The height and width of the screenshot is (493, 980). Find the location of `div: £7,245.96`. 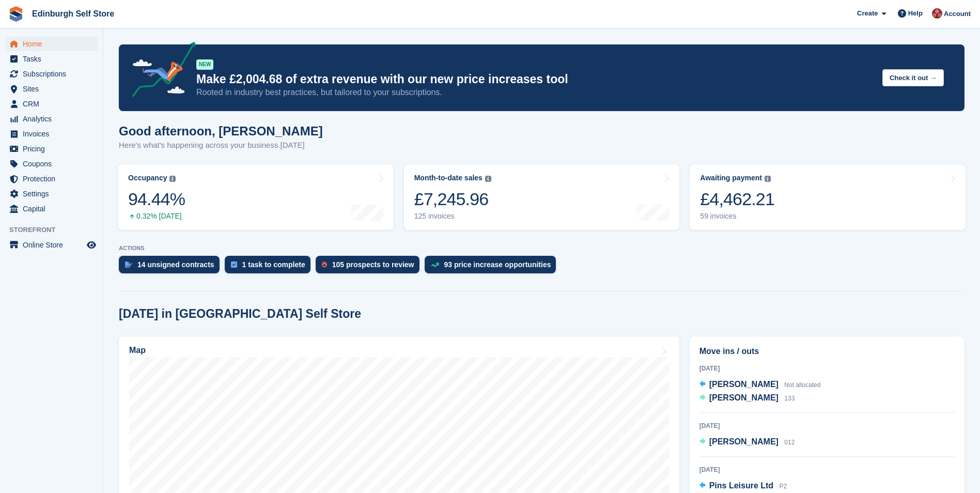

div: £7,245.96 is located at coordinates (453, 198).